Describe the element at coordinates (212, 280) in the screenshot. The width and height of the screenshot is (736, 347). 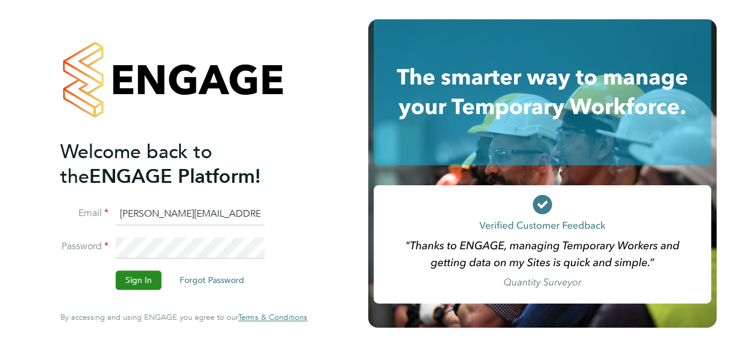
I see `button: Forgot Password` at that location.